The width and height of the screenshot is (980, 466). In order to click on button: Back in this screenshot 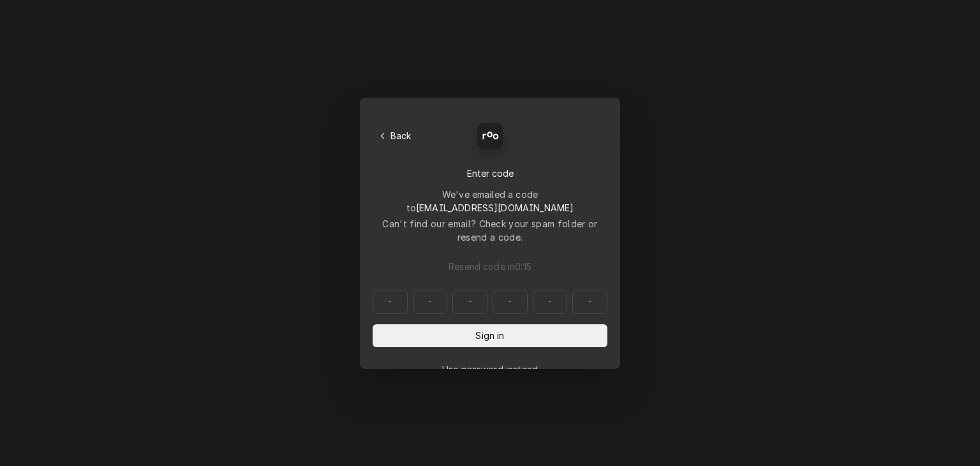, I will do `click(396, 136)`.